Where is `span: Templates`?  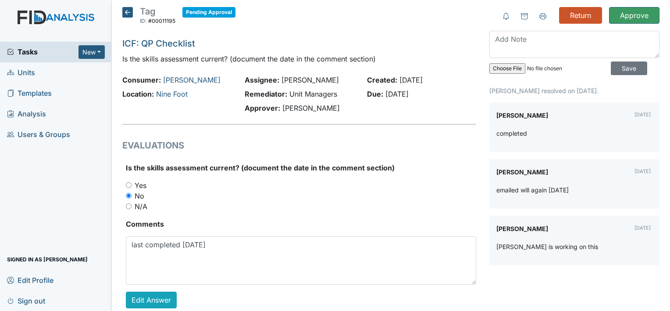 span: Templates is located at coordinates (29, 93).